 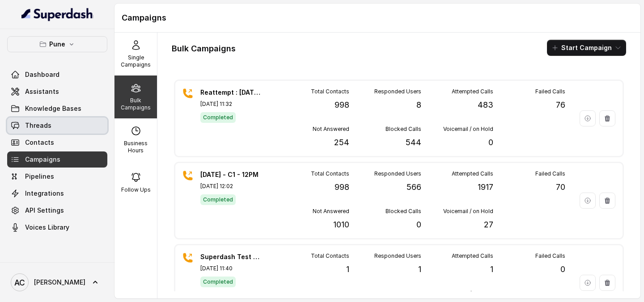 I want to click on span: Threads, so click(x=38, y=126).